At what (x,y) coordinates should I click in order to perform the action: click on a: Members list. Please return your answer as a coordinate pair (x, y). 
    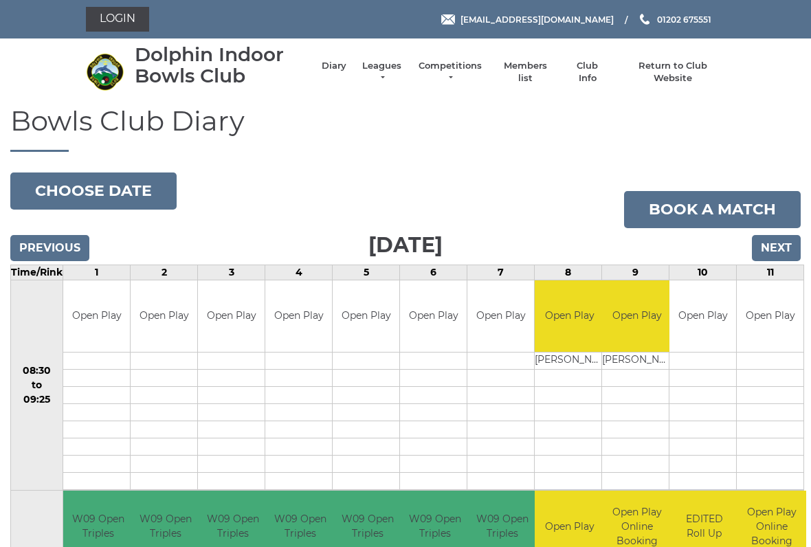
    Looking at the image, I should click on (525, 72).